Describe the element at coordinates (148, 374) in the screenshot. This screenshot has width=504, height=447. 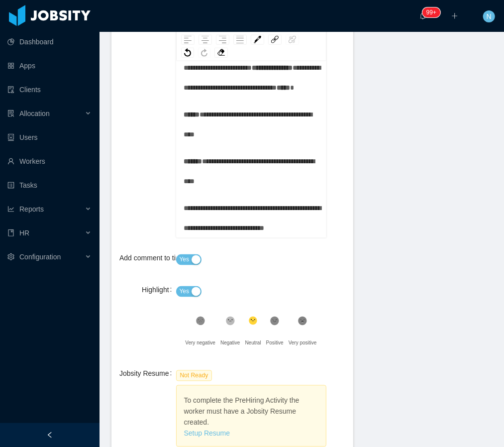
I see `label: Jobsity Resume` at that location.